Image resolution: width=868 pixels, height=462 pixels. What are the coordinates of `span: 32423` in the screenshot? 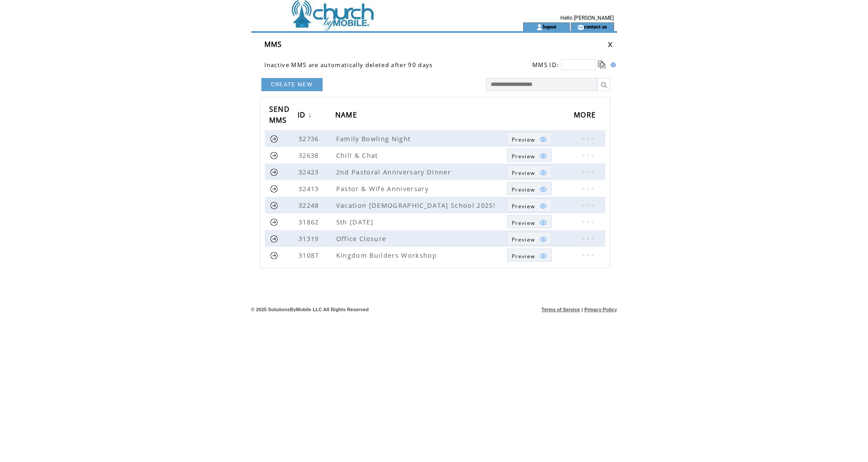 It's located at (310, 172).